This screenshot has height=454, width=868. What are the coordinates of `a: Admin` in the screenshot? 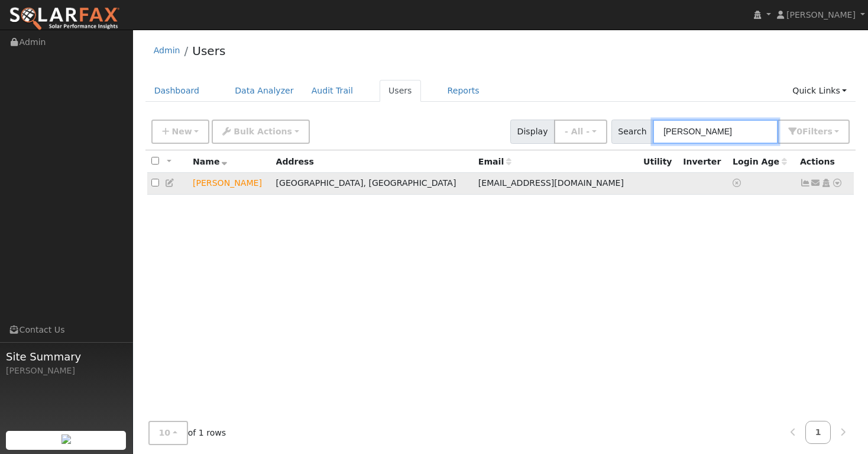 It's located at (167, 50).